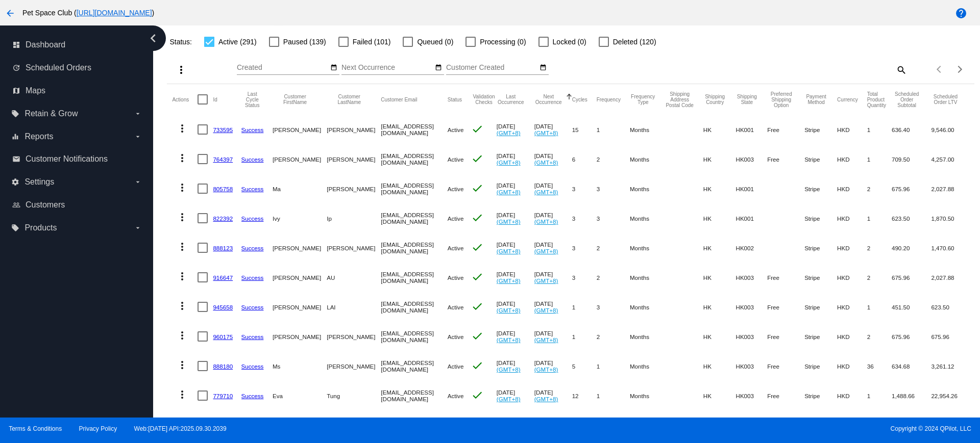 Image resolution: width=980 pixels, height=443 pixels. I want to click on mat-icon: arrow_back, so click(10, 13).